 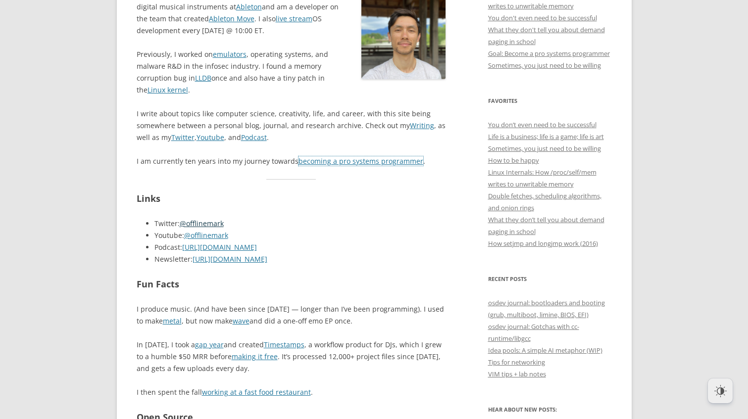 I want to click on a: Ableton, so click(x=249, y=6).